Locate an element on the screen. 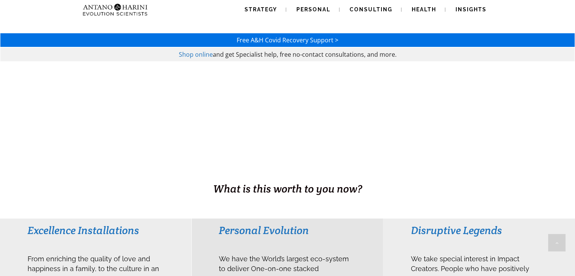 The width and height of the screenshot is (575, 276). a: Free A&H Covid Recovery Support > is located at coordinates (287, 40).